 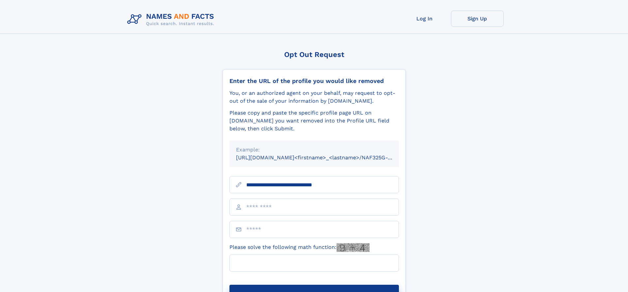 I want to click on img: Logo Names and Facts, so click(x=172, y=19).